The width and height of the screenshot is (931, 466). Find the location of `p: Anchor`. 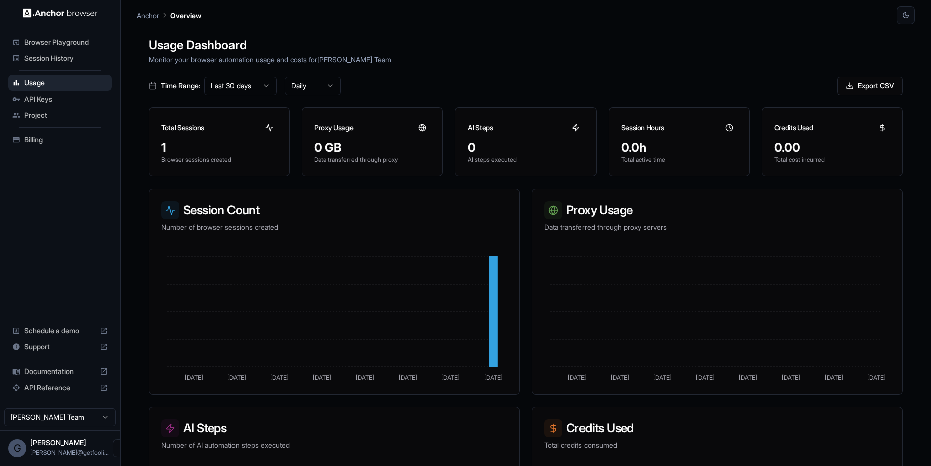

p: Anchor is located at coordinates (148, 15).